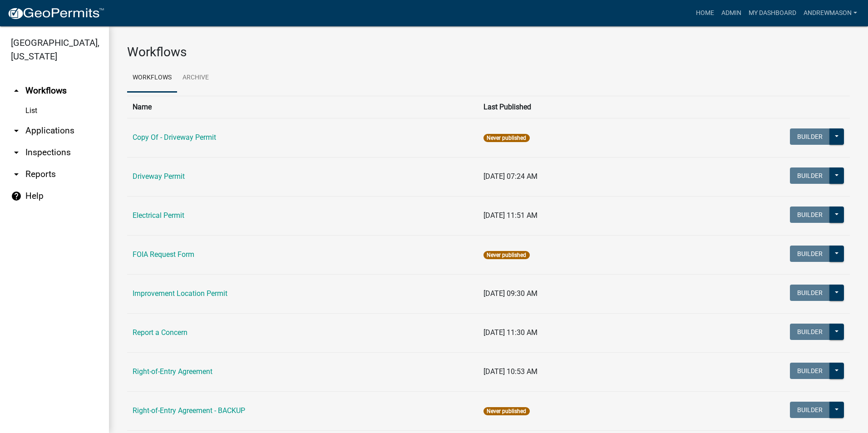 The width and height of the screenshot is (868, 433). Describe the element at coordinates (16, 196) in the screenshot. I see `i: help` at that location.